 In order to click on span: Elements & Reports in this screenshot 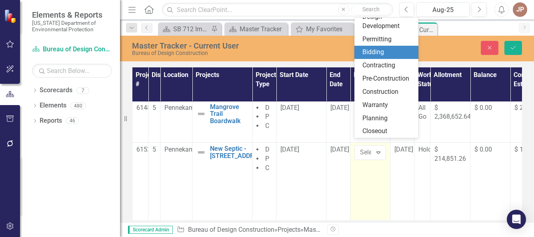, I will do `click(72, 15)`.